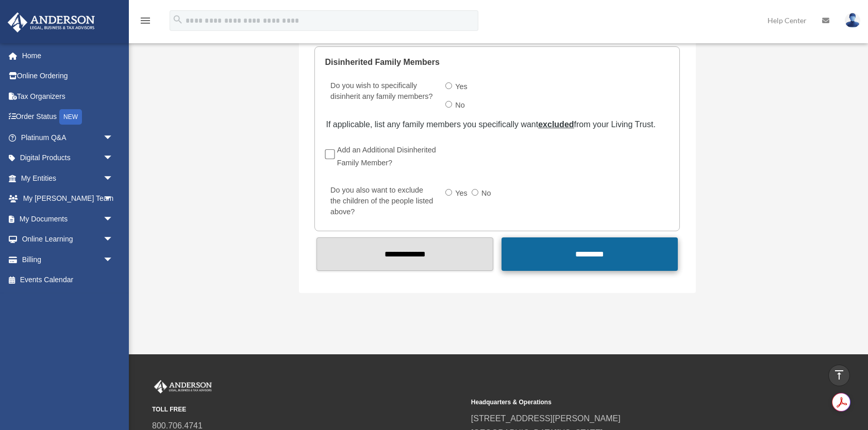  Describe the element at coordinates (68, 56) in the screenshot. I see `a: Home` at that location.